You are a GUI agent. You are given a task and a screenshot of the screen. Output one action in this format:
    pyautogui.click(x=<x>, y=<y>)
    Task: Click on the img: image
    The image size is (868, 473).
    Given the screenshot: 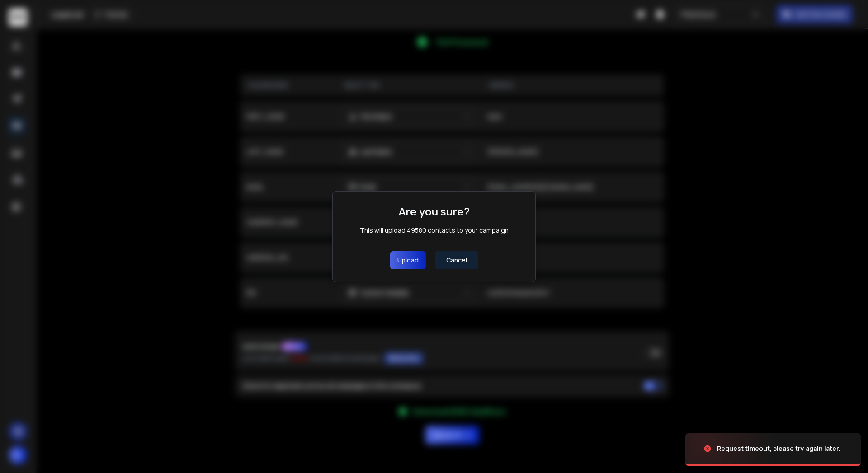 What is the action you would take?
    pyautogui.click(x=731, y=449)
    